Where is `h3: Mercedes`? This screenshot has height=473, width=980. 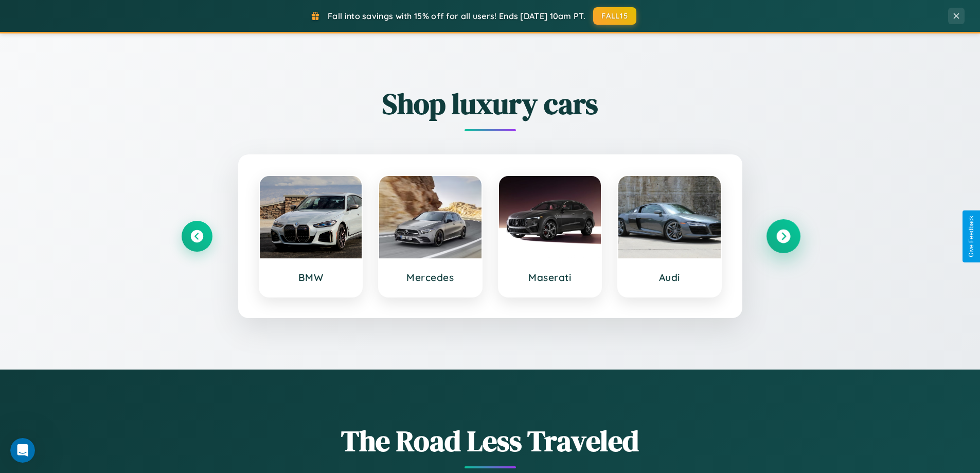 h3: Mercedes is located at coordinates (430, 277).